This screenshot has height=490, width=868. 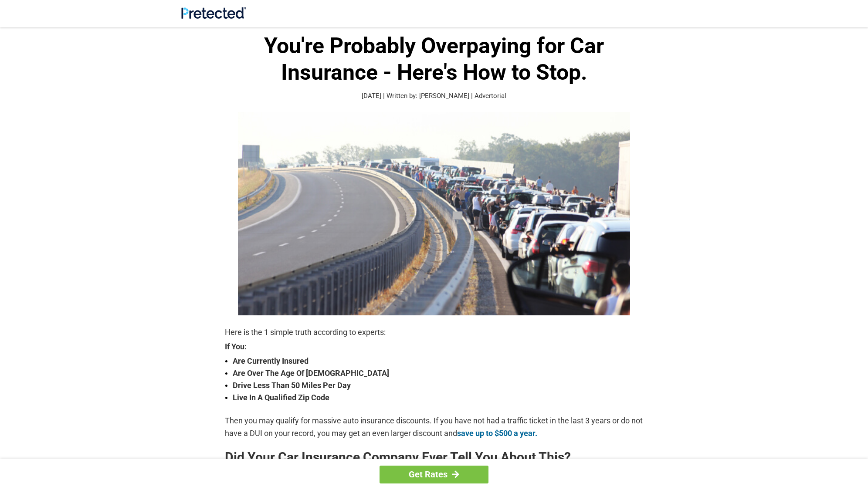 I want to click on a: save up to $500 a year., so click(x=497, y=433).